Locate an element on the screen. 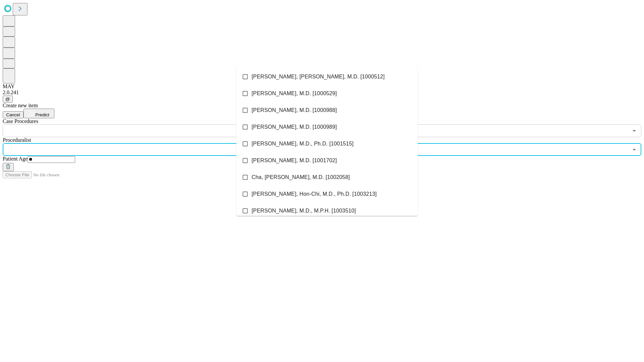  button: Predict is located at coordinates (39, 113).